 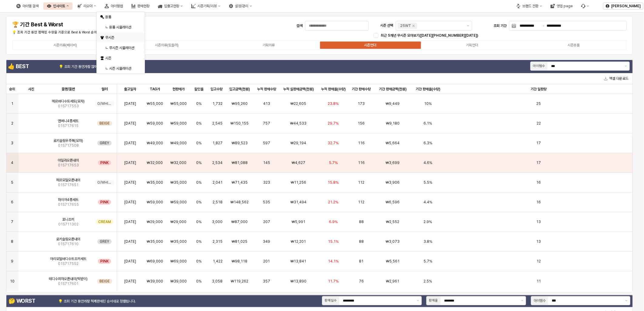 I want to click on span: 116, so click(x=362, y=163).